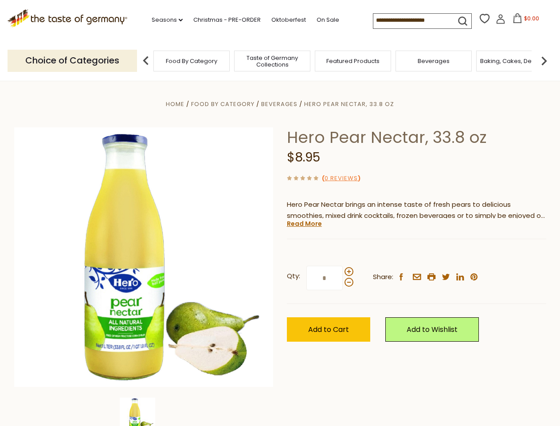  What do you see at coordinates (227, 20) in the screenshot?
I see `a: Christmas - PRE-ORDER` at bounding box center [227, 20].